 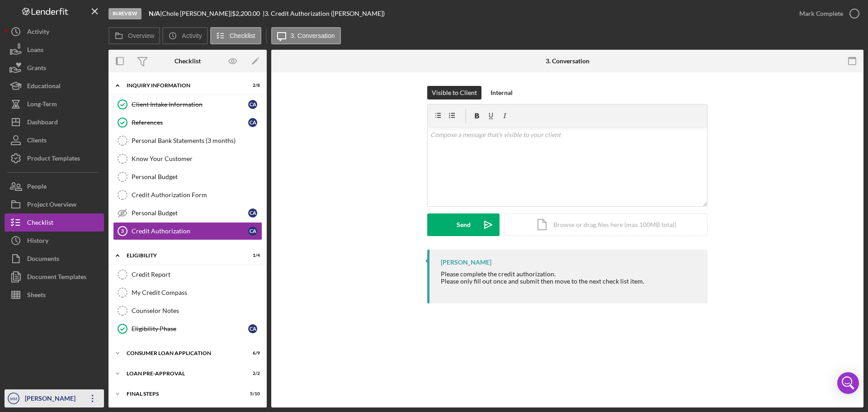 I want to click on div: Please complete the credit authorization., so click(x=543, y=282).